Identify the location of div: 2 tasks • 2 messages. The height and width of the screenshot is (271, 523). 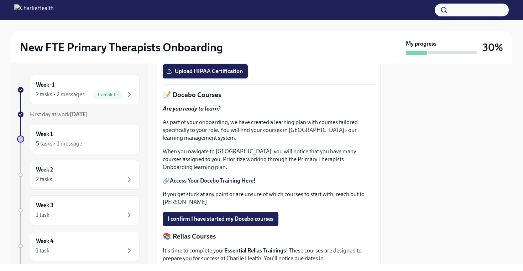
(60, 94).